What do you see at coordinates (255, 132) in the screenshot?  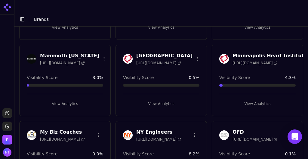 I see `h3: OFD` at bounding box center [255, 132].